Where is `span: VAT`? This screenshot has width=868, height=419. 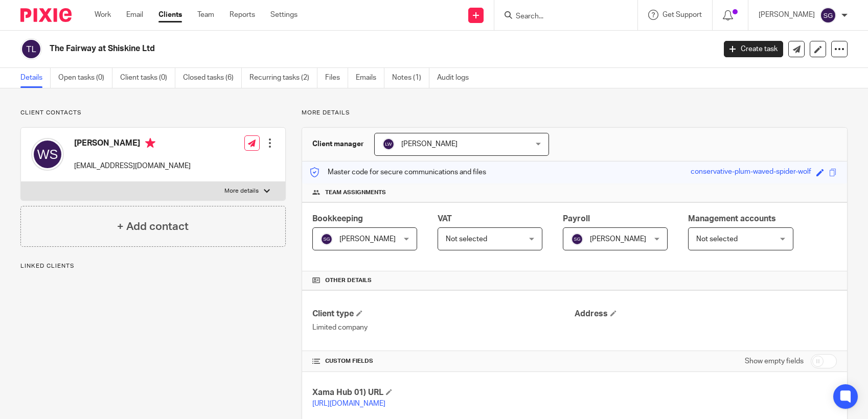 span: VAT is located at coordinates (445, 219).